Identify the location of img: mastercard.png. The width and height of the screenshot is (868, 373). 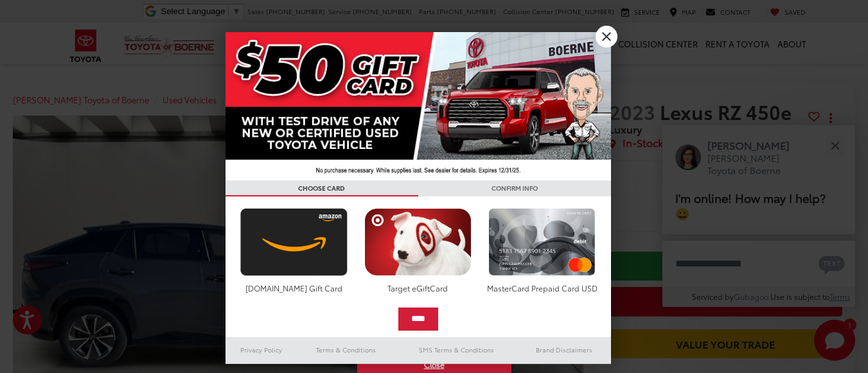
(541, 242).